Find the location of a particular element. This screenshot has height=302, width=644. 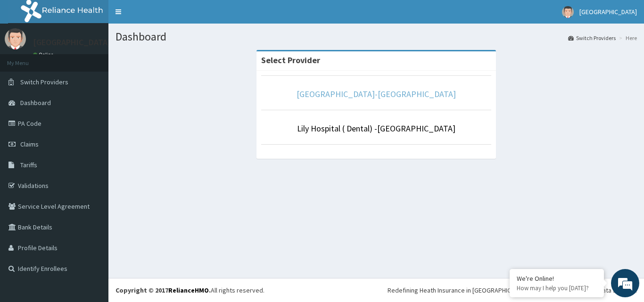

span: Claims is located at coordinates (29, 144).